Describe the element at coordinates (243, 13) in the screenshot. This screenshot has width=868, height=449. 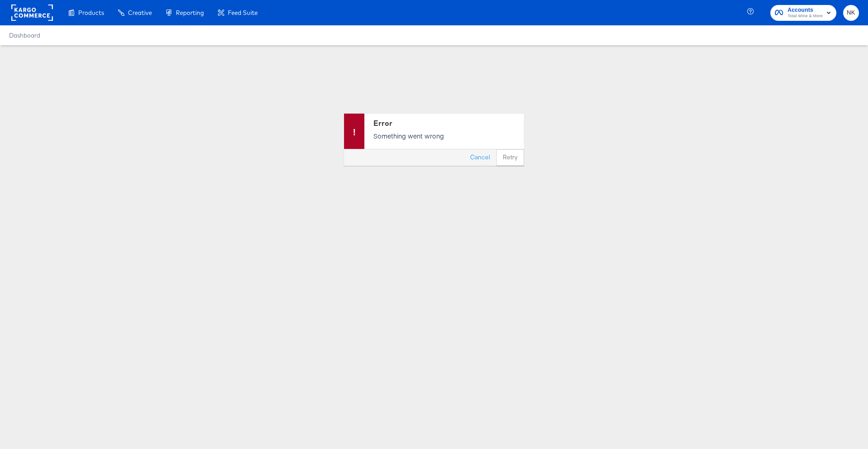
I see `span: Feed Suite` at that location.